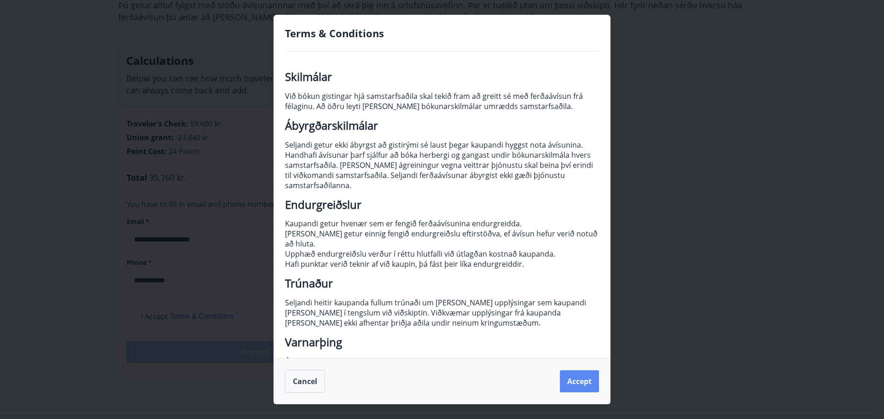 The height and width of the screenshot is (419, 884). Describe the element at coordinates (442, 343) in the screenshot. I see `h2: Varnarþing` at that location.